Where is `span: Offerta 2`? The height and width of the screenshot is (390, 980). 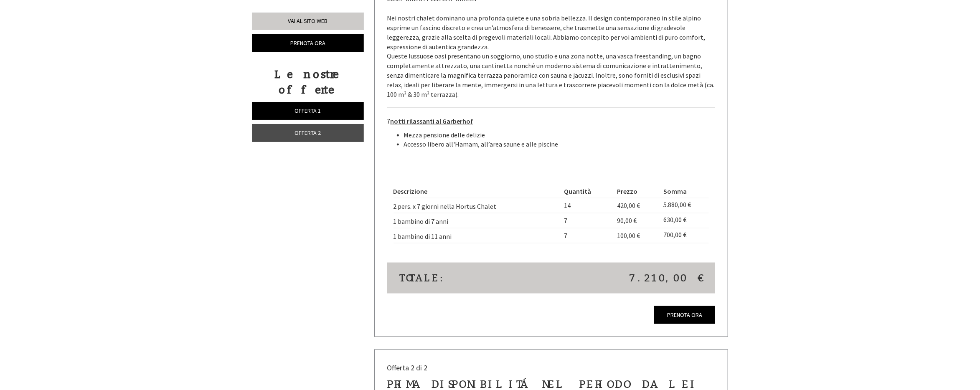 span: Offerta 2 is located at coordinates (308, 133).